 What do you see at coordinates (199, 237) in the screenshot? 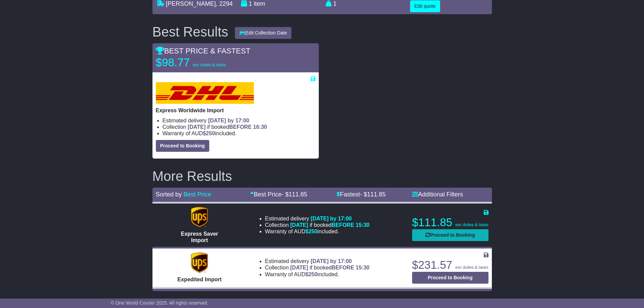
I see `span: Express Saver Import` at bounding box center [199, 237].